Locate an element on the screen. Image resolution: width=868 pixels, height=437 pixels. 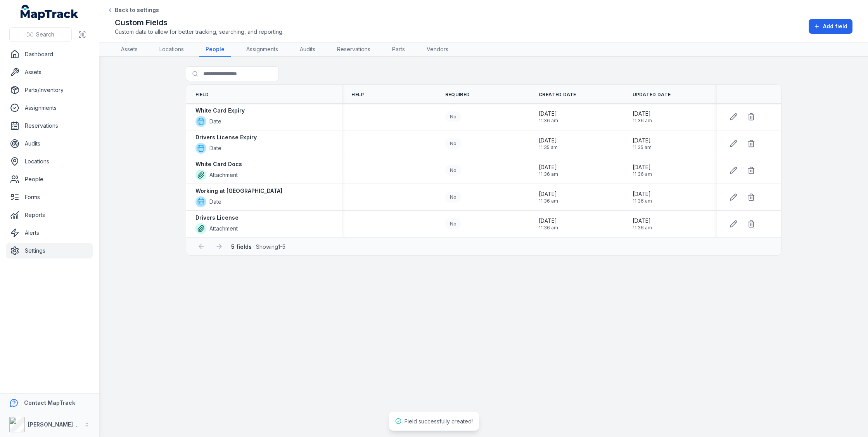
a: MapTrack is located at coordinates (50, 13).